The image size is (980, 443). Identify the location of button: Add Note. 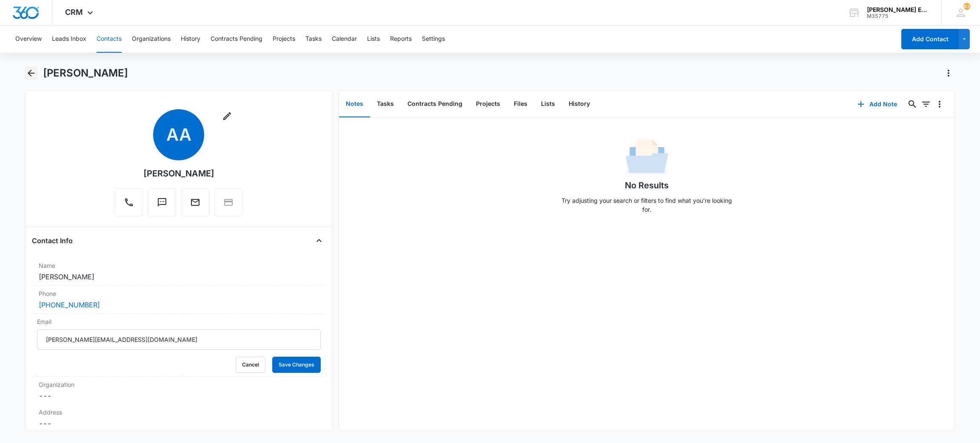
(877, 104).